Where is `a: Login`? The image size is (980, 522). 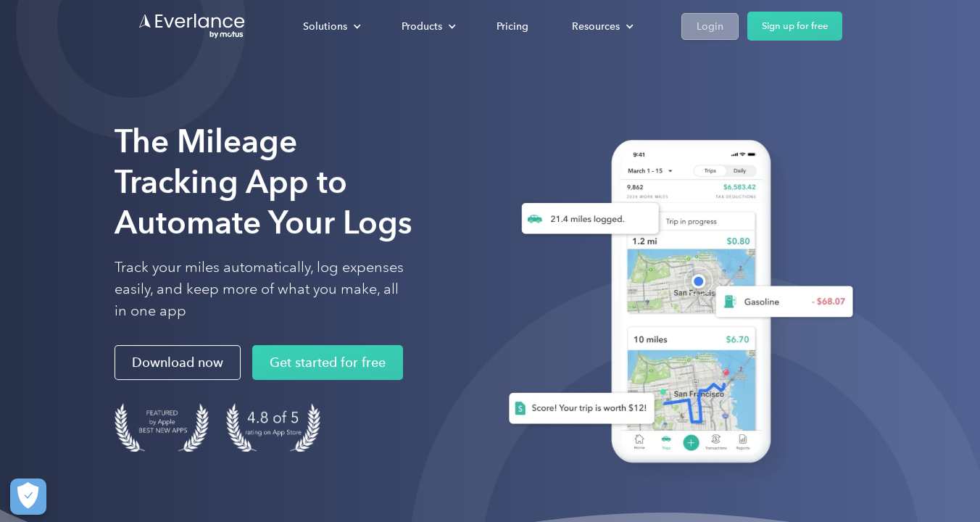
a: Login is located at coordinates (709, 26).